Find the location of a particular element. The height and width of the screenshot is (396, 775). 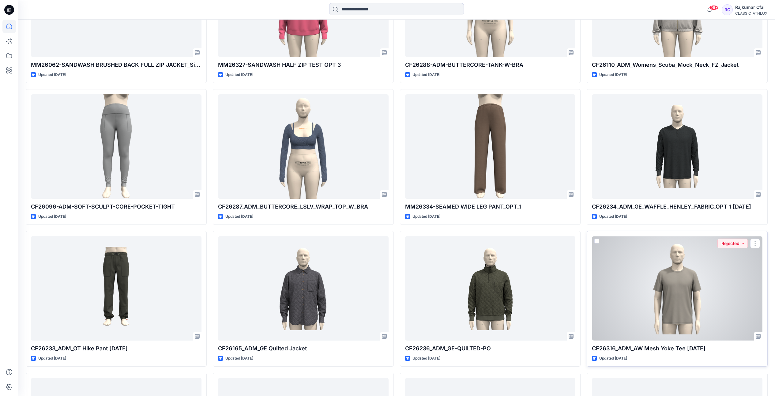

a: CF26233_ADM_OT Hike Pant 10OCT25 is located at coordinates (116, 288).